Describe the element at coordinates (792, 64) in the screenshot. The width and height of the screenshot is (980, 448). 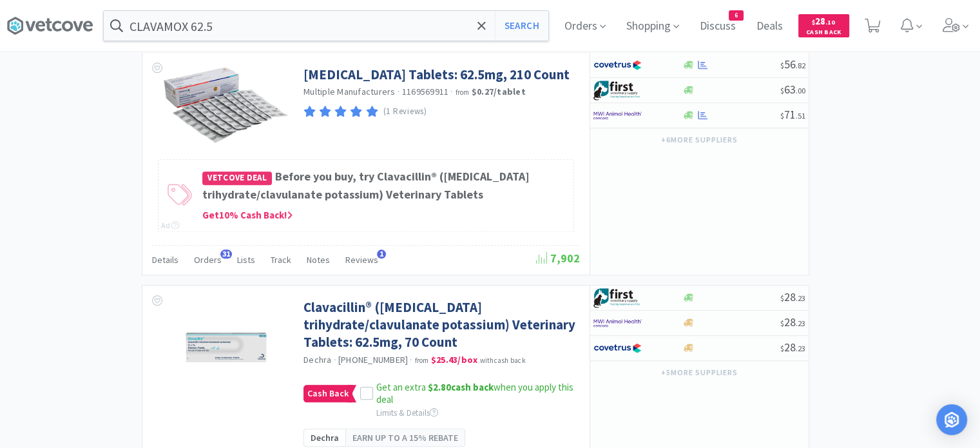
I see `span: 56` at that location.